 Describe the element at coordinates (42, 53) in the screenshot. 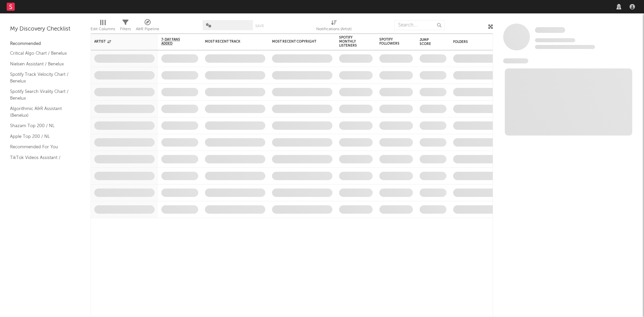

I see `a: Critical Algo Chart / Benelux` at that location.